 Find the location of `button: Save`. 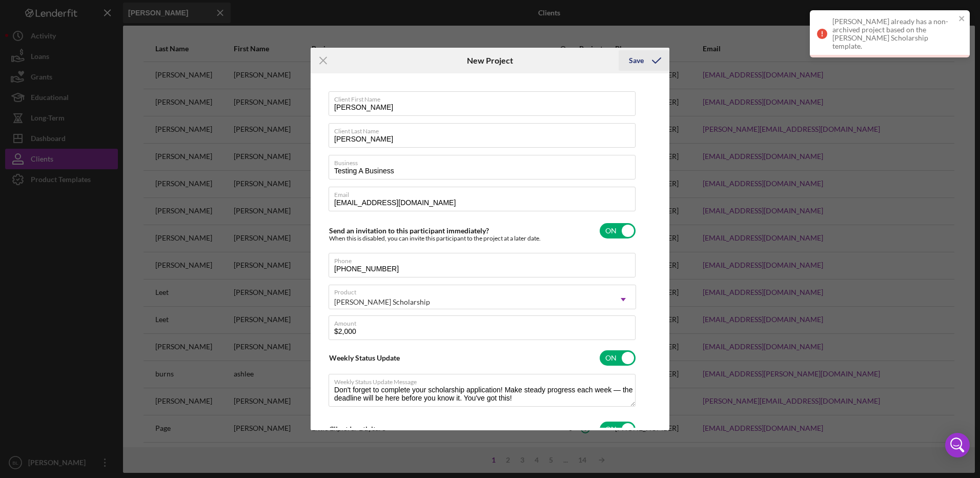

button: Save is located at coordinates (644, 61).